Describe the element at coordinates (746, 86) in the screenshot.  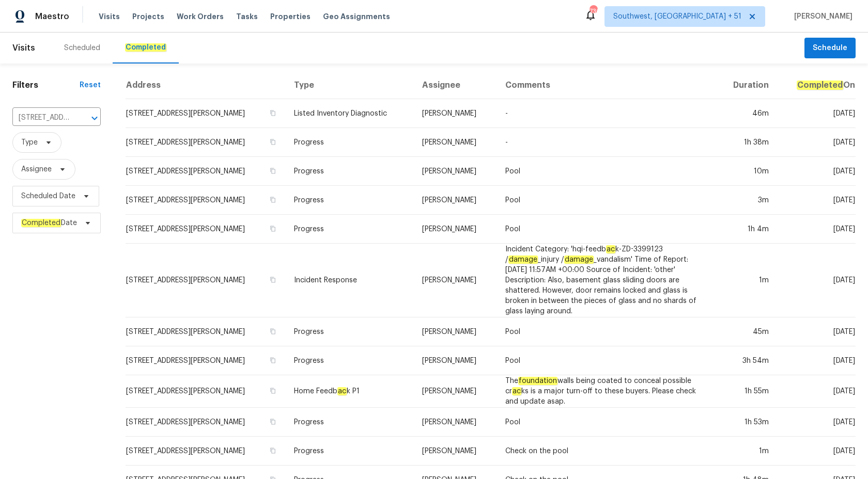
I see `th: Duration` at that location.